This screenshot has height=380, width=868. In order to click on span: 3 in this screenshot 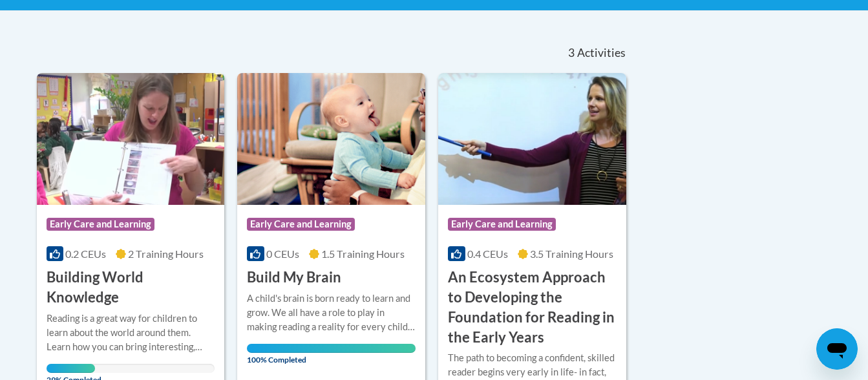, I will do `click(571, 53)`.